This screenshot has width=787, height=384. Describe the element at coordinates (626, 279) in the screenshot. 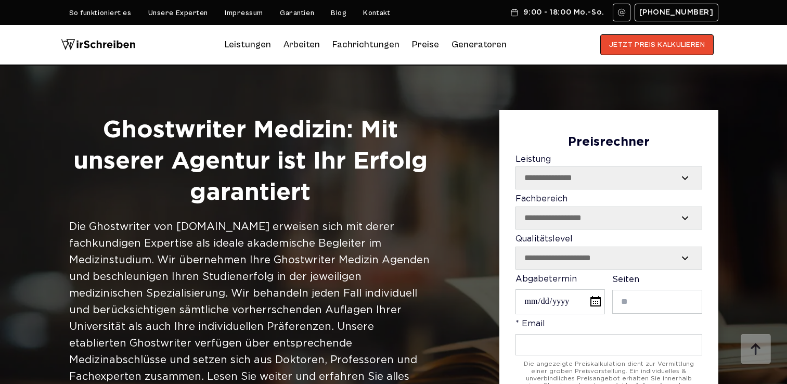

I see `span: Seiten` at that location.